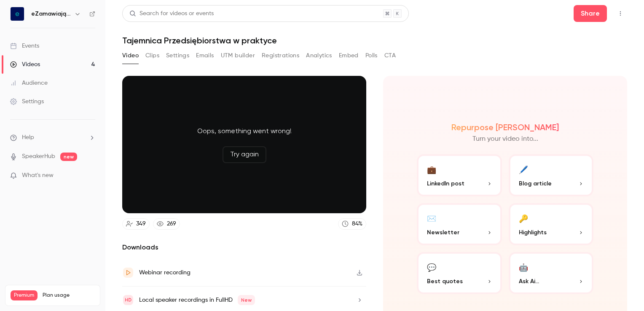  What do you see at coordinates (245, 155) in the screenshot?
I see `button: Try again` at bounding box center [245, 155].